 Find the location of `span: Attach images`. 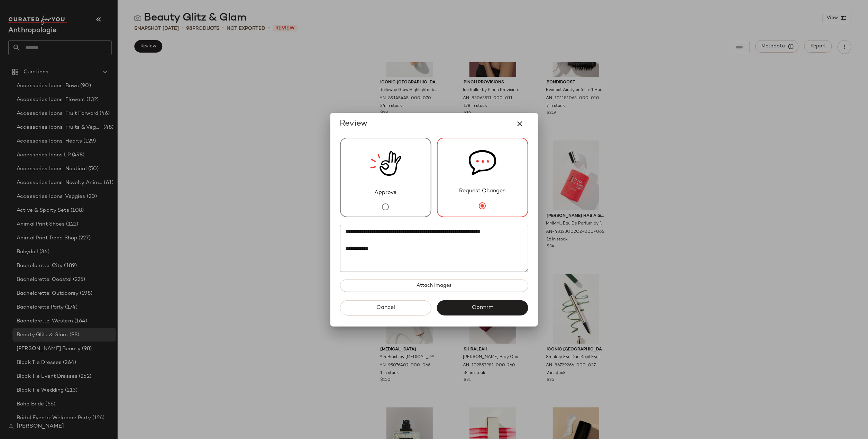

span: Attach images is located at coordinates (434, 285).